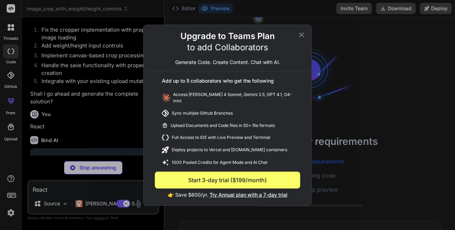 This screenshot has height=230, width=455. What do you see at coordinates (228, 36) in the screenshot?
I see `h2: Upgrade to Teams Plan` at bounding box center [228, 36].